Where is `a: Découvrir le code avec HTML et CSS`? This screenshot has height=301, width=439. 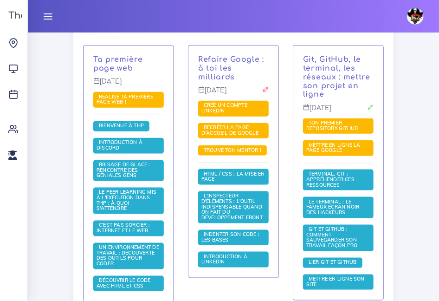
a: Découvrir le code avec HTML et CSS is located at coordinates (123, 283).